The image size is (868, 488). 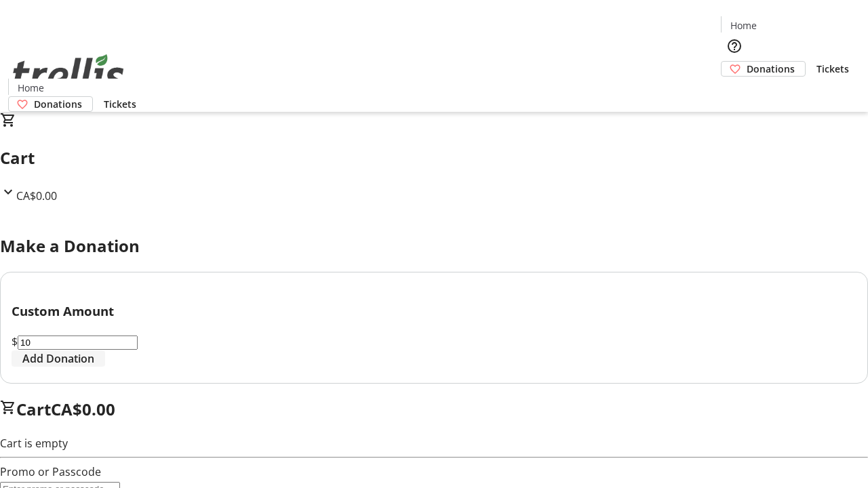 I want to click on button: Cart, so click(x=734, y=90).